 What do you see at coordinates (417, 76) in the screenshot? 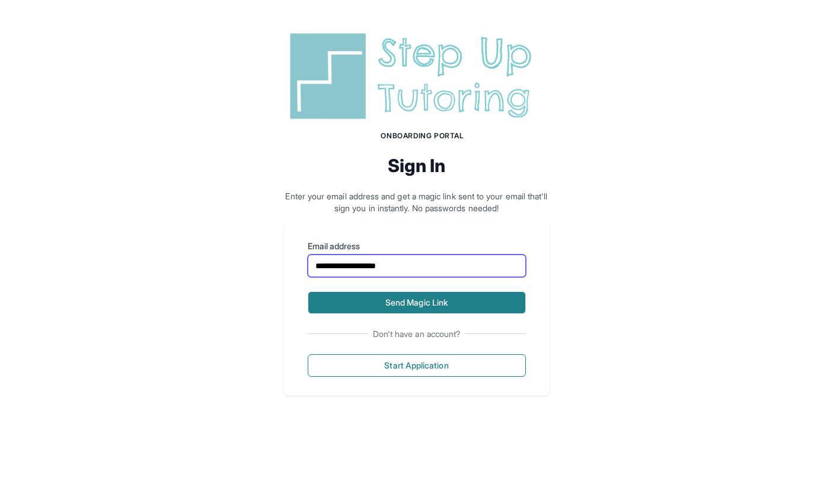
I see `img: Step Up Tutoring horizontal logo` at bounding box center [417, 76].